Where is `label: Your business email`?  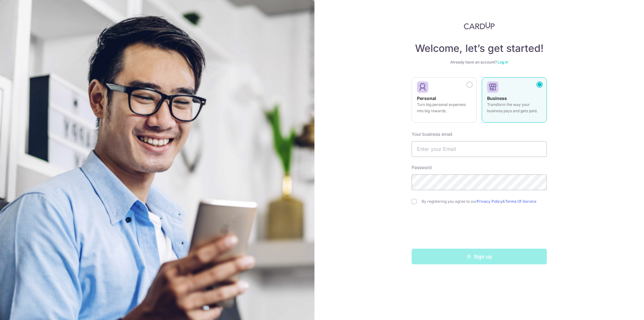 label: Your business email is located at coordinates (432, 134).